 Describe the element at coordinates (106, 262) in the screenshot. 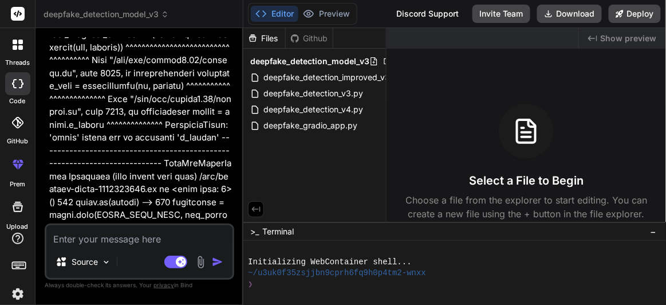

I see `img: Pick Models` at that location.